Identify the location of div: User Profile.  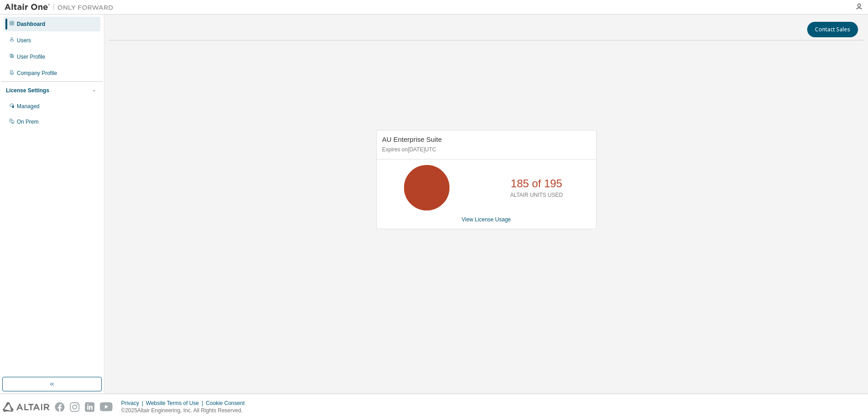
(31, 57).